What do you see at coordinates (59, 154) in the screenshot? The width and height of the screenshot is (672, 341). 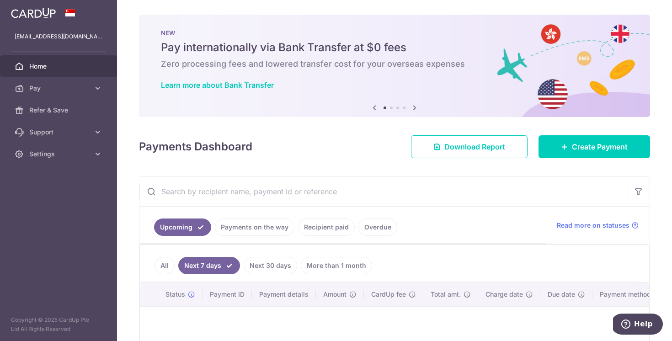 I see `span: Settings` at bounding box center [59, 154].